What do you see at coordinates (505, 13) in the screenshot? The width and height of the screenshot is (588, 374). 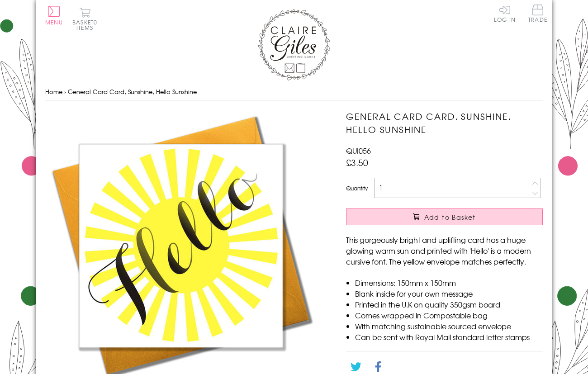 I see `a: Log In` at bounding box center [505, 13].